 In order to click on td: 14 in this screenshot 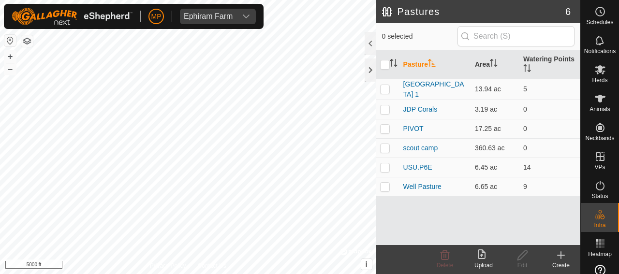, I will do `click(550, 167)`.